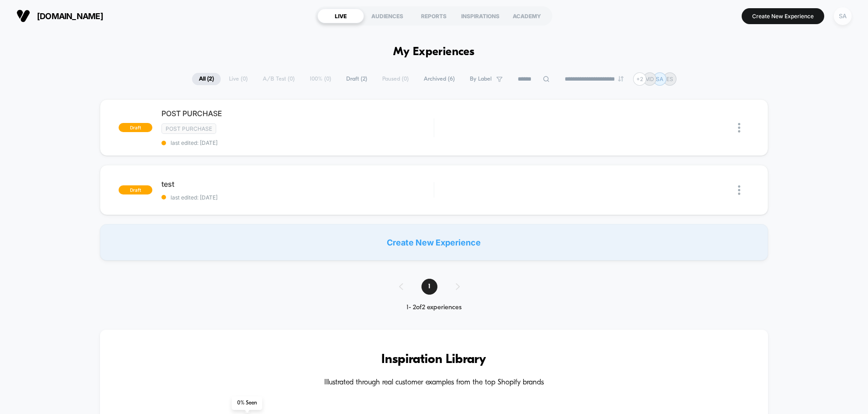 Image resolution: width=868 pixels, height=414 pixels. Describe the element at coordinates (481, 16) in the screenshot. I see `div: INSPIRATIONS` at that location.